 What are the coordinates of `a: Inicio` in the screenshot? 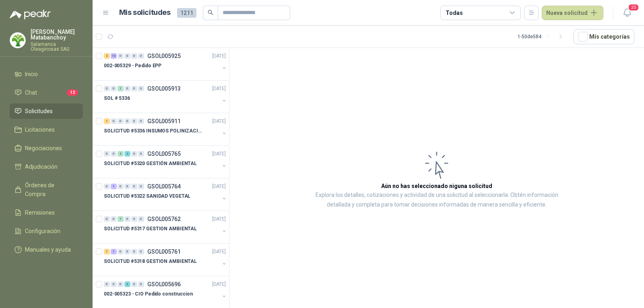 It's located at (46, 74).